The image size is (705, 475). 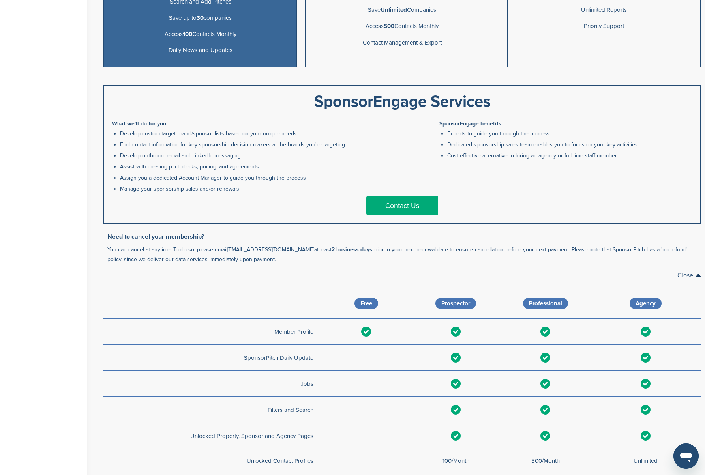 What do you see at coordinates (402, 206) in the screenshot?
I see `a: Contact Us` at bounding box center [402, 206].